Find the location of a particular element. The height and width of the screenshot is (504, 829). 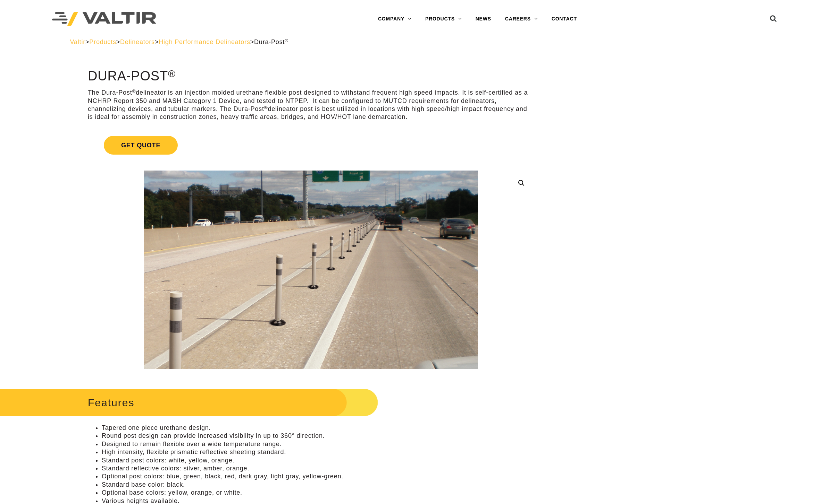

li: Optional post colors: blue, green, black, red, dark gray, light gray, yellow-green. is located at coordinates (318, 477).